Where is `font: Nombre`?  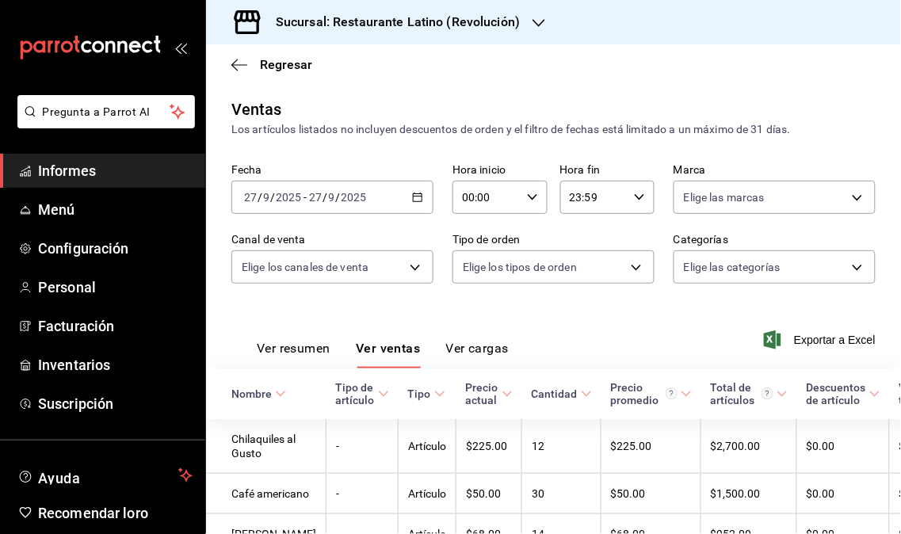 font: Nombre is located at coordinates (251, 394).